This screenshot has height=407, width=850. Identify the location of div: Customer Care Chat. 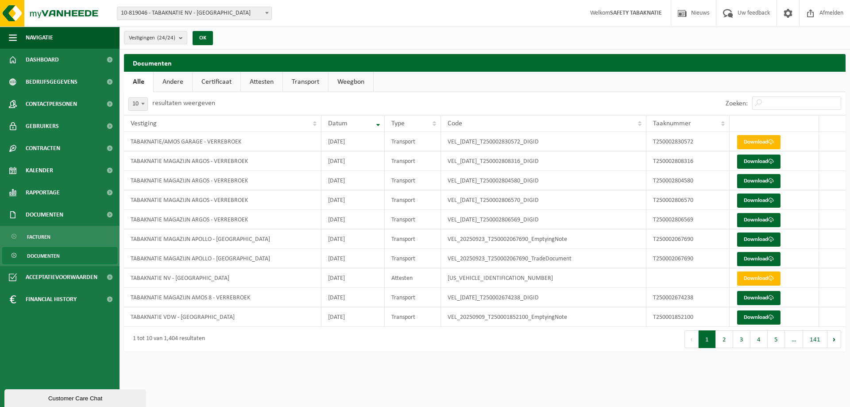
(71, 11).